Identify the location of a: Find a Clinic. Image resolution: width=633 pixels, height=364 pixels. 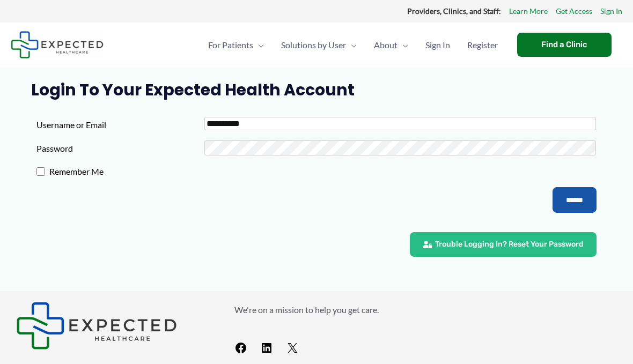
(564, 44).